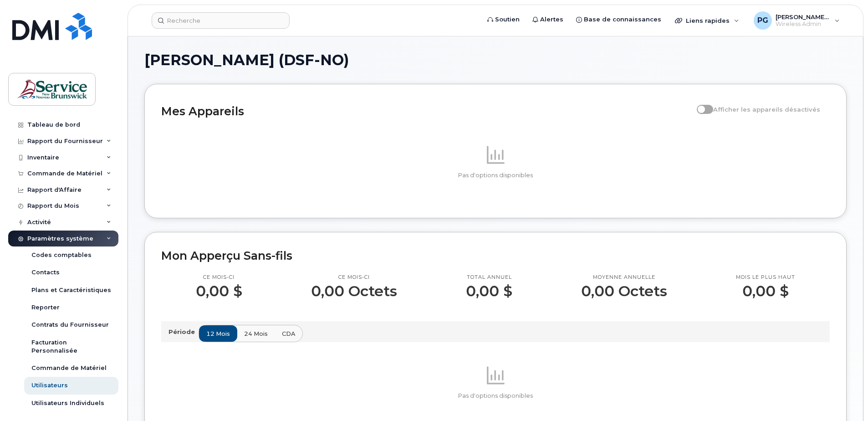  I want to click on span: CDA, so click(289, 334).